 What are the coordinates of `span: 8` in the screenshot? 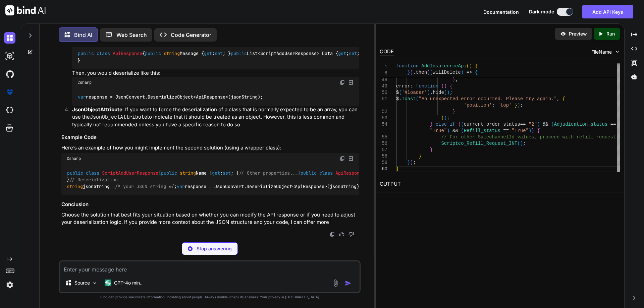 It's located at (383, 73).